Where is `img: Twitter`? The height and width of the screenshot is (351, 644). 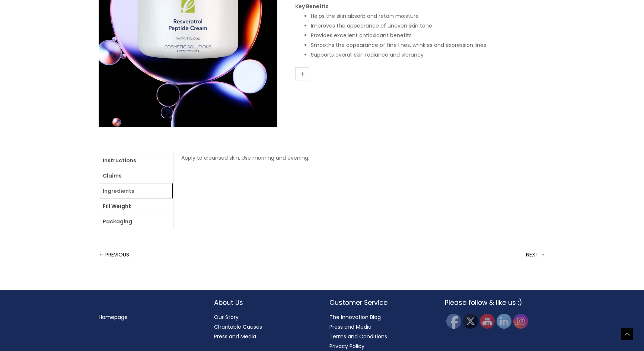
img: Twitter is located at coordinates (470, 321).